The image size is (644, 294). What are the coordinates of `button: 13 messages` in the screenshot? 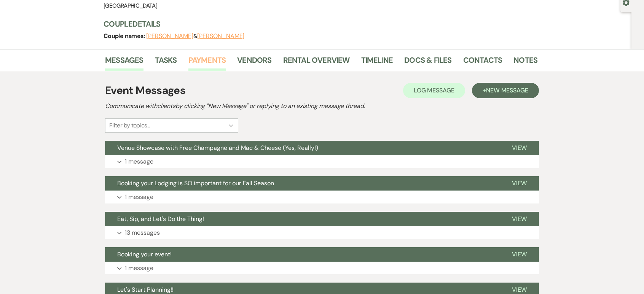 It's located at (322, 233).